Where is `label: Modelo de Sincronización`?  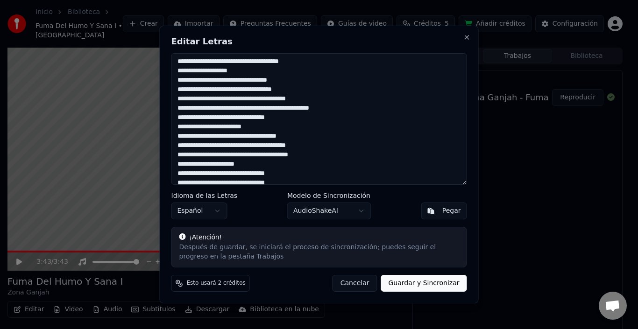 label: Modelo de Sincronización is located at coordinates (329, 196).